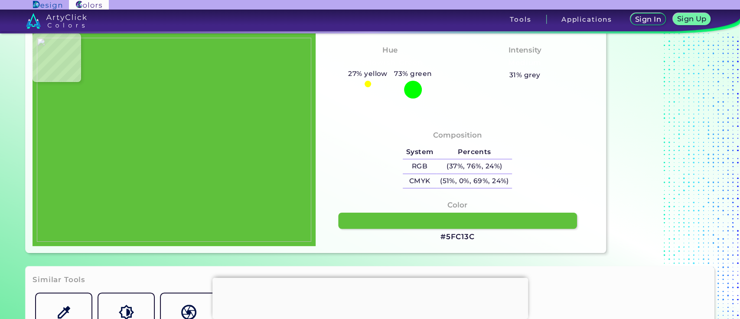 This screenshot has height=319, width=740. Describe the element at coordinates (587, 19) in the screenshot. I see `h3: Applications` at that location.